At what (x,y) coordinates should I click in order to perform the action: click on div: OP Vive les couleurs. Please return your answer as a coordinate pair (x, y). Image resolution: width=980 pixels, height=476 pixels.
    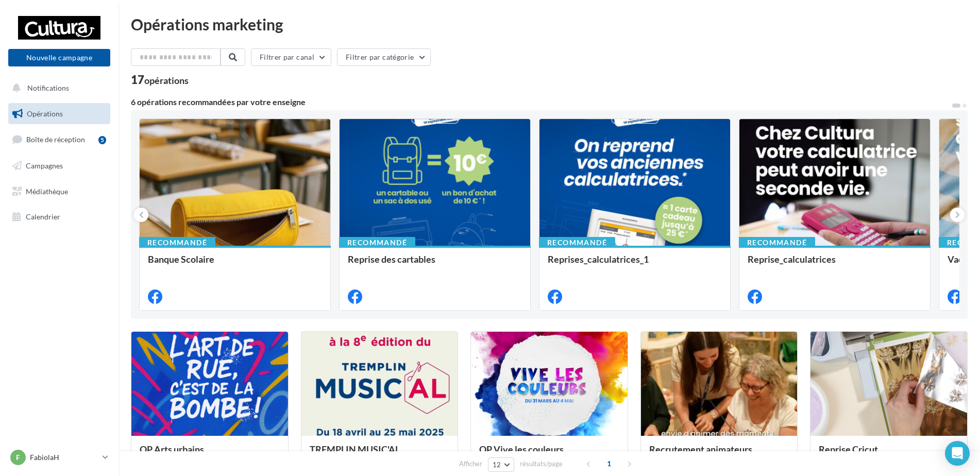
    Looking at the image, I should click on (549, 454).